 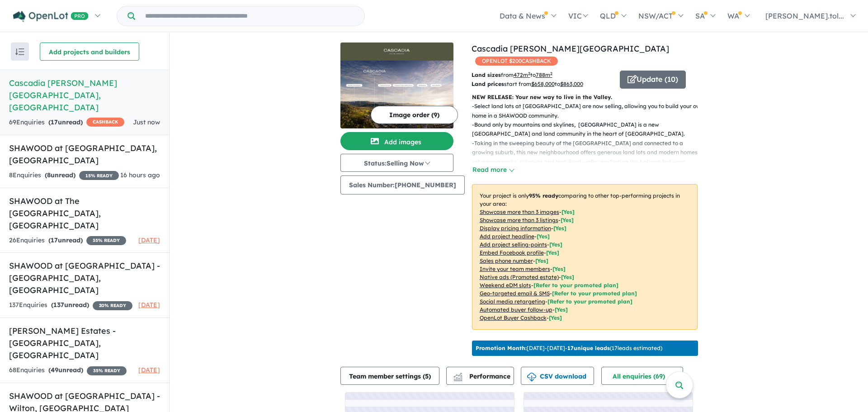 I want to click on img: Openlot PRO Logo White, so click(x=51, y=16).